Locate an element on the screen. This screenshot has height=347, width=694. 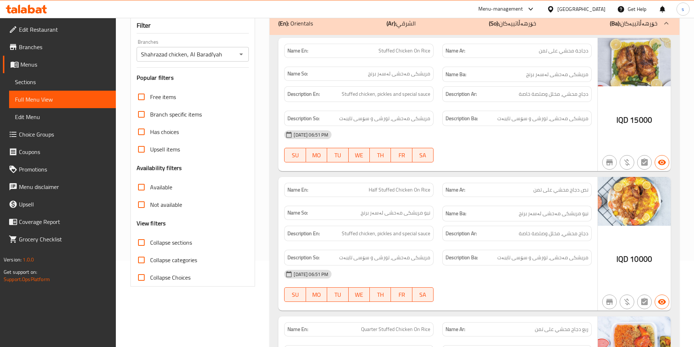
span: مریشکی مەحشی لەسەر برنج is located at coordinates (557, 74).